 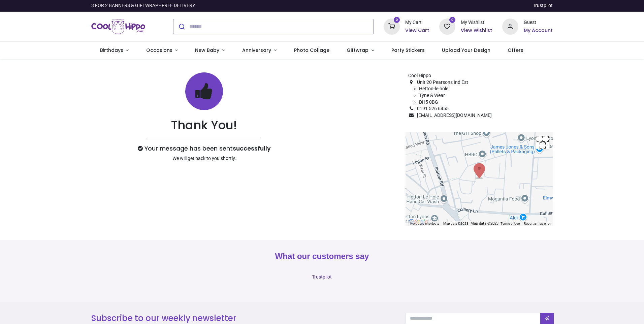 What do you see at coordinates (476, 30) in the screenshot?
I see `a: View Wishlist` at bounding box center [476, 30].